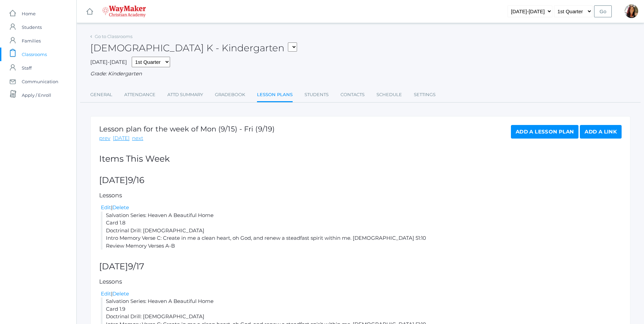  Describe the element at coordinates (124, 11) in the screenshot. I see `img: waymaker-logo-stack-white-1602f2b1af18da31a5905e9982d058868370996dac5278e84edea6dabf9a3315.png` at that location.